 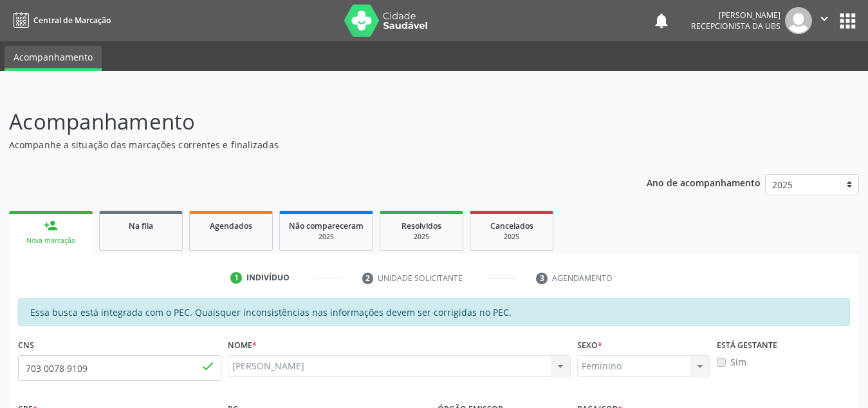 I want to click on a: Acompanhamento, so click(x=53, y=58).